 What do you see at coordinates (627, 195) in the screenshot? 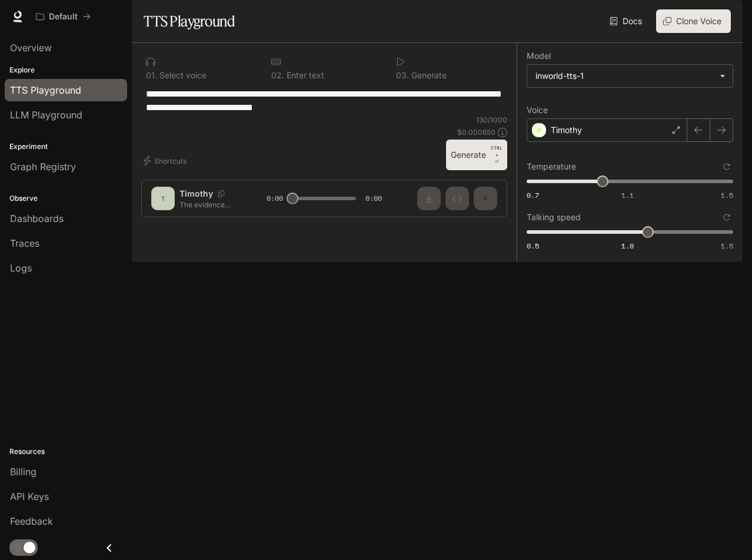
I see `span: 1.1` at bounding box center [627, 195].